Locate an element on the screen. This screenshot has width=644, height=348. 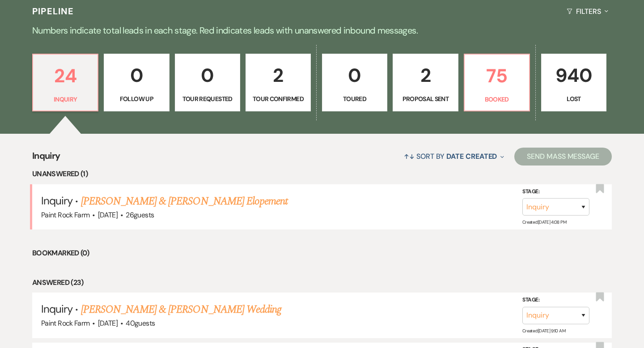
h3: Pipeline is located at coordinates (53, 11).